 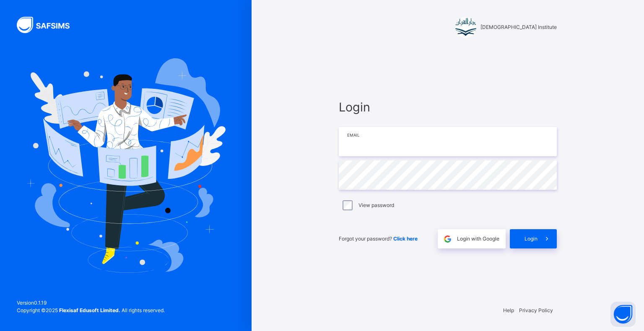 What do you see at coordinates (49, 25) in the screenshot?
I see `img: SAFSIMS Logo` at bounding box center [49, 25].